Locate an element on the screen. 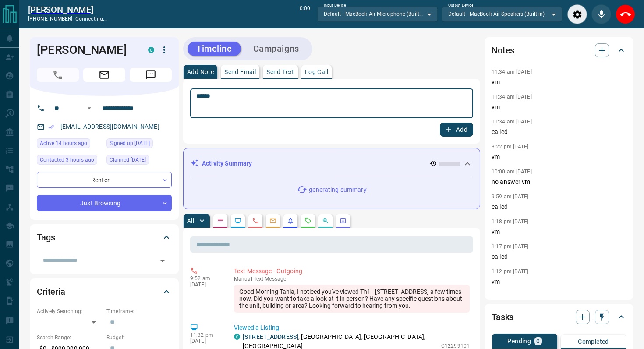 This screenshot has width=644, height=349. p: Log Call is located at coordinates (316, 72).